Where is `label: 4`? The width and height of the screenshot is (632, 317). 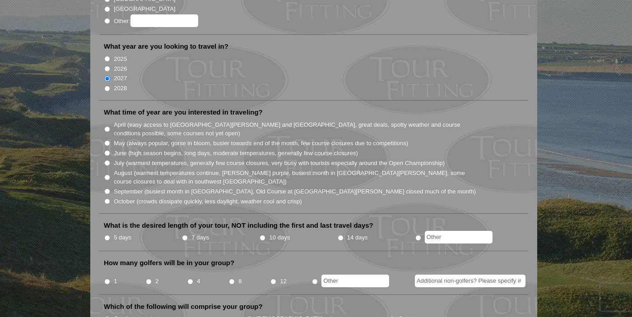 label: 4 is located at coordinates (198, 282).